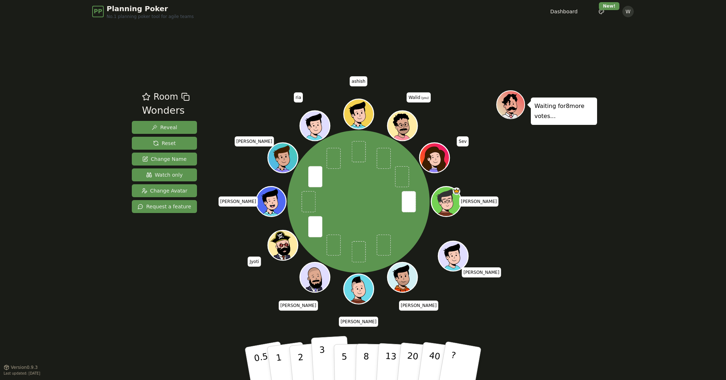  Describe the element at coordinates (164, 207) in the screenshot. I see `button: Request a feature` at that location.